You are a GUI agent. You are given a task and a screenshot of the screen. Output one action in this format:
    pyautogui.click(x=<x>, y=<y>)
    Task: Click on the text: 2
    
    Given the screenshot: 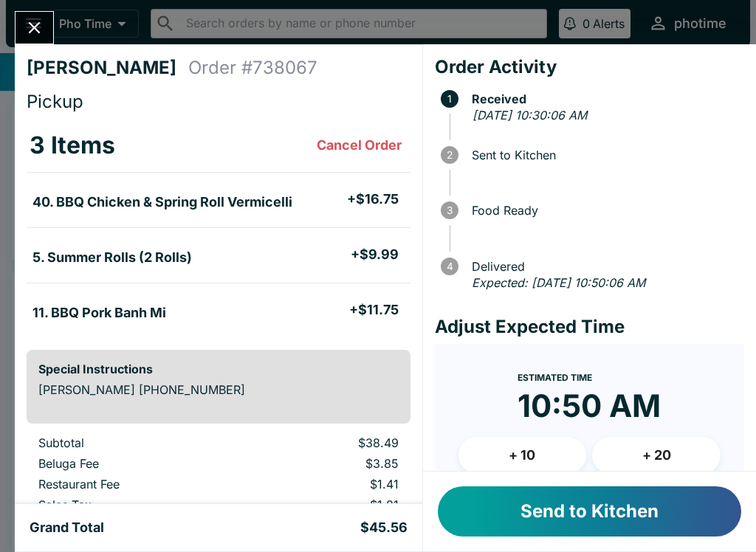 What is the action you would take?
    pyautogui.click(x=449, y=155)
    